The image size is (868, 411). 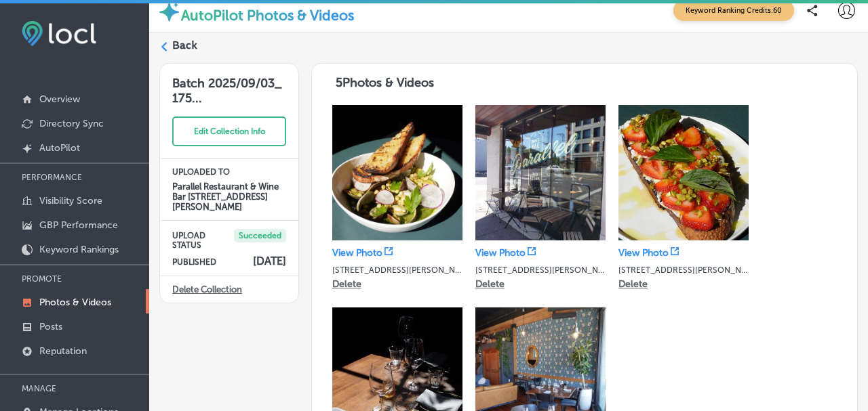 What do you see at coordinates (70, 200) in the screenshot?
I see `p: Visibility Score` at bounding box center [70, 200].